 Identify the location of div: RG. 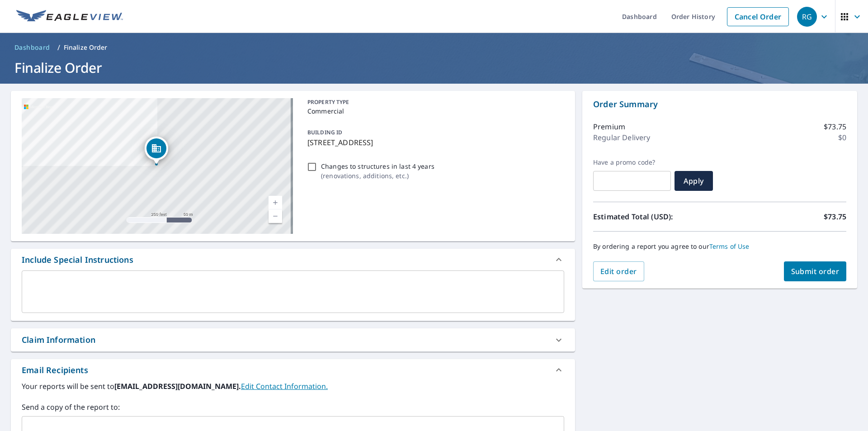
(807, 17).